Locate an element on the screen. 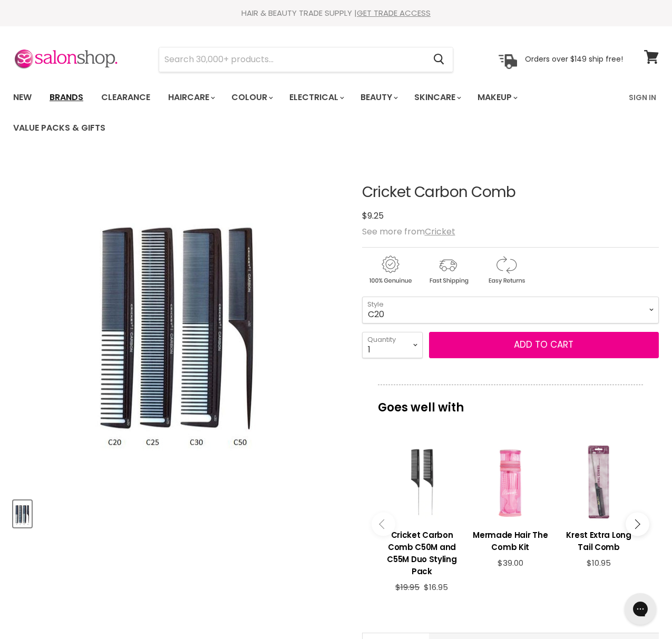  h3: Mermade Hair The Comb Kit is located at coordinates (510, 541).